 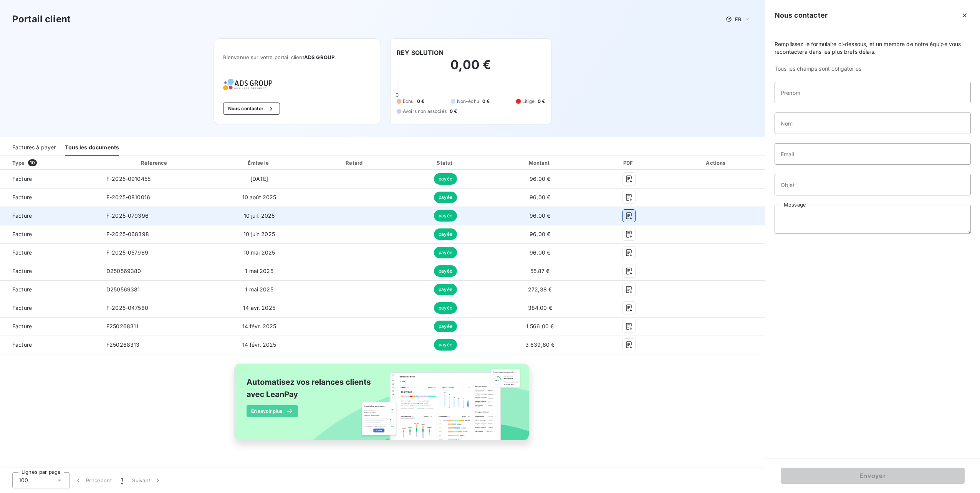 I want to click on span: Bienvenue sur votre portail client ., so click(x=297, y=57).